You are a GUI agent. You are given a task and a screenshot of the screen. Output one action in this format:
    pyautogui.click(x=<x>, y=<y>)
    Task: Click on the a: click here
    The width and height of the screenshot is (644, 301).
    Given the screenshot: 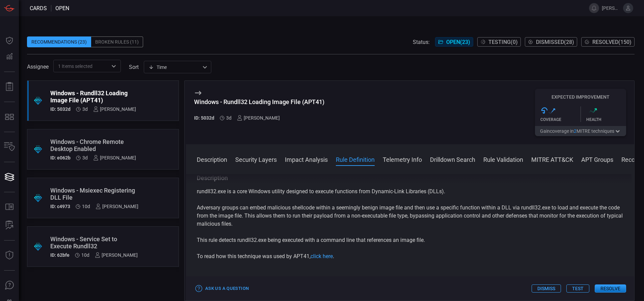 What is the action you would take?
    pyautogui.click(x=322, y=256)
    